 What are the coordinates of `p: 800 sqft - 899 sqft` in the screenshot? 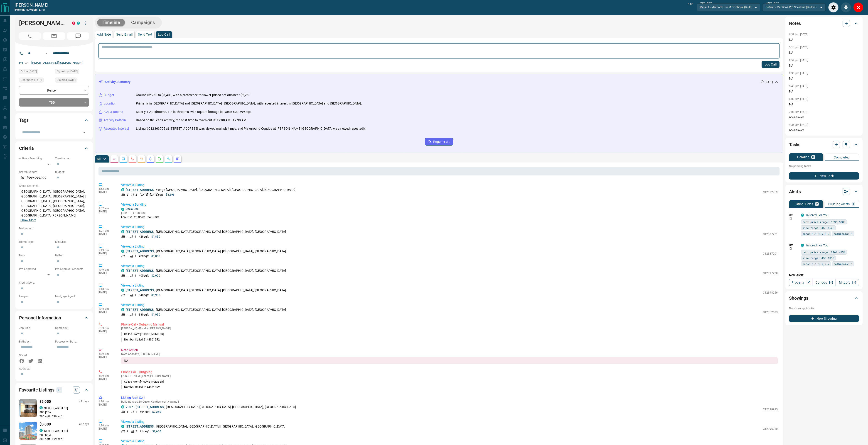 It's located at (64, 439).